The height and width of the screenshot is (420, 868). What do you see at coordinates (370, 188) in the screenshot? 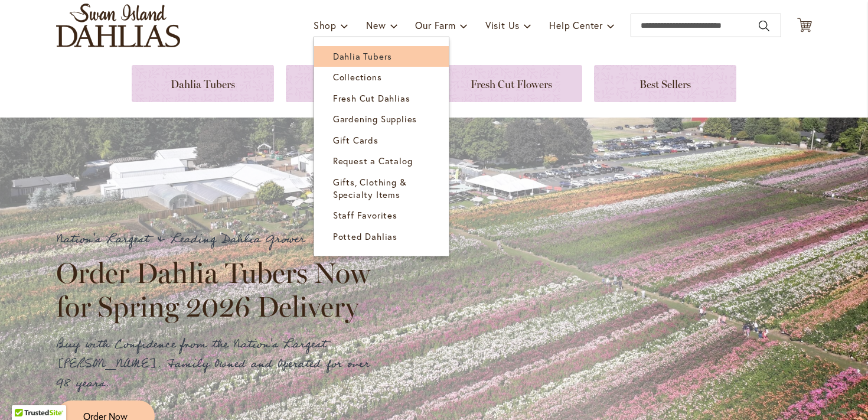
I see `span: Gifts, Clothing & Specialty Items` at bounding box center [370, 188].